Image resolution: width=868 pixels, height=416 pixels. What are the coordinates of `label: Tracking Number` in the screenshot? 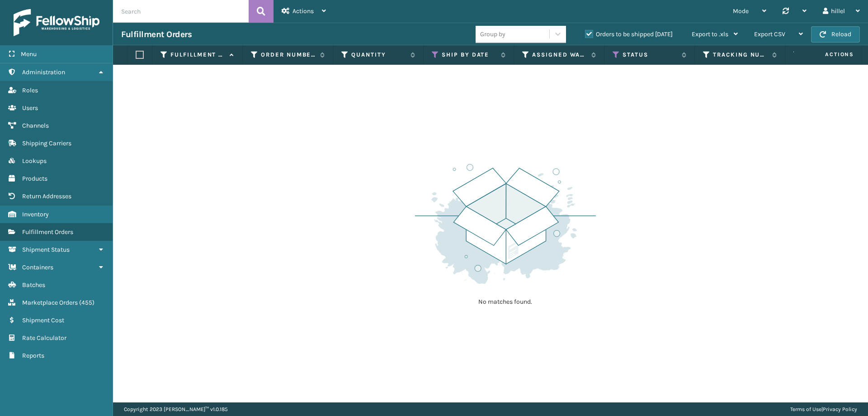 It's located at (740, 55).